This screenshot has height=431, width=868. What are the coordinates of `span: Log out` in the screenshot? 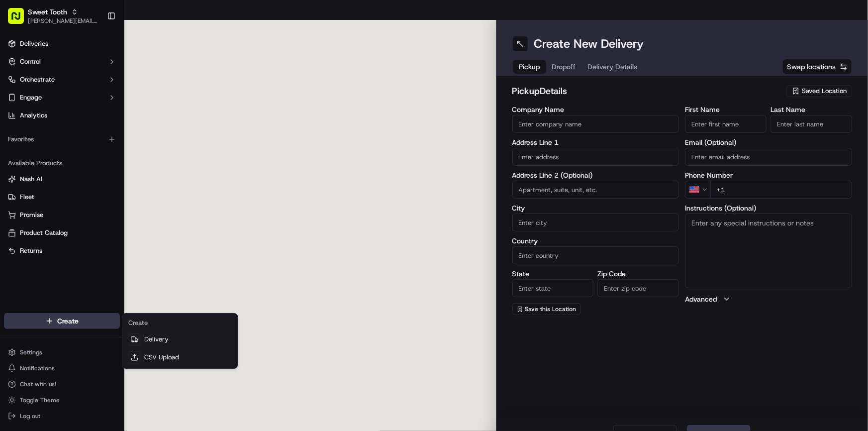 It's located at (30, 417).